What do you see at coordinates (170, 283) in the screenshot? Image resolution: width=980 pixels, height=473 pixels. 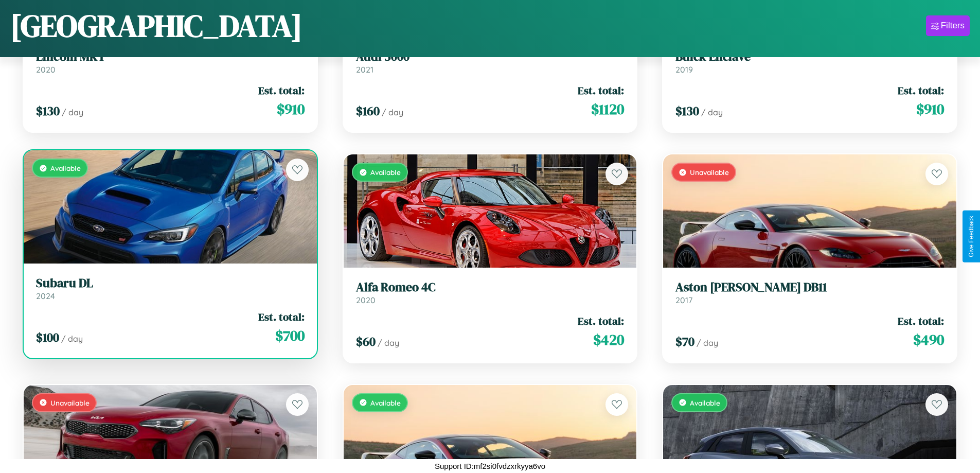 I see `h3: Subaru DL` at bounding box center [170, 283].